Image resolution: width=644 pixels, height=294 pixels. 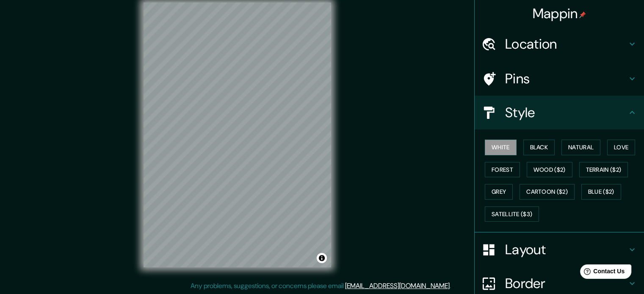 What do you see at coordinates (621, 147) in the screenshot?
I see `button: Love` at bounding box center [621, 147].